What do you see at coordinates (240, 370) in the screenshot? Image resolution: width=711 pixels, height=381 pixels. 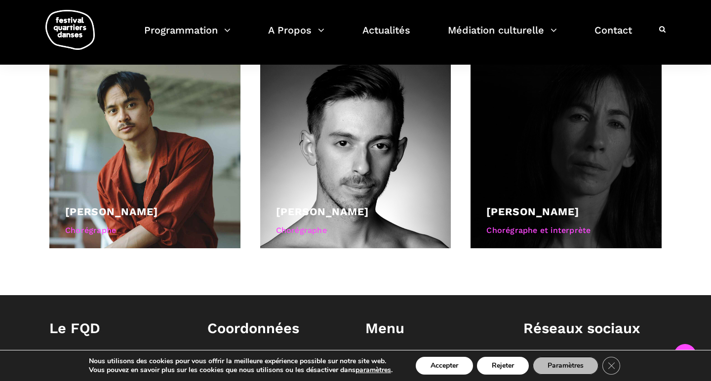 I see `p: Vous pouvez en savoir plus sur les cookies que nous utilisons ou les désactiver dans .` at bounding box center [240, 370].